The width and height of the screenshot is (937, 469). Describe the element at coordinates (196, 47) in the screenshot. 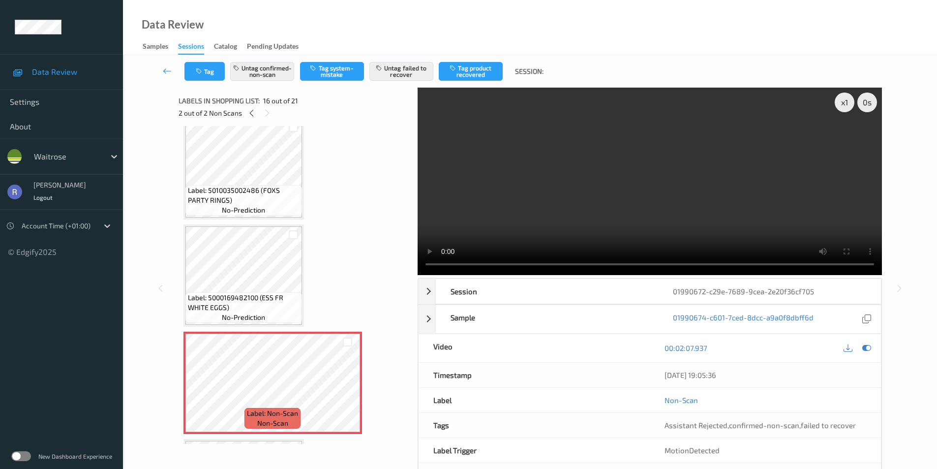

I see `a: Sessions` at that location.